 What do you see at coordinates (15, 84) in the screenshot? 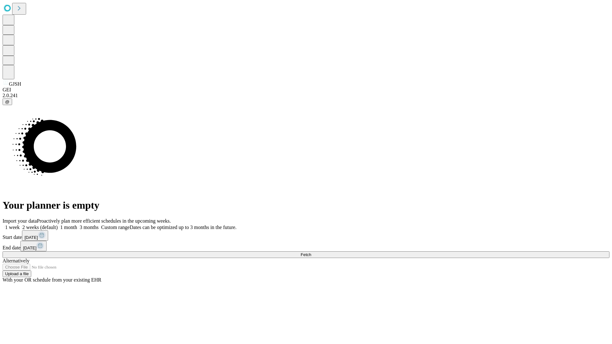
I see `span: GJSH` at bounding box center [15, 84].